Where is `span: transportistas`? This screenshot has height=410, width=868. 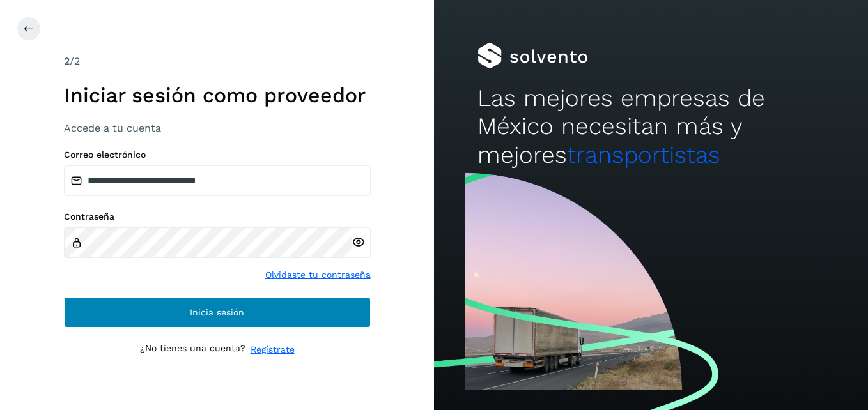
span: transportistas is located at coordinates (643, 155).